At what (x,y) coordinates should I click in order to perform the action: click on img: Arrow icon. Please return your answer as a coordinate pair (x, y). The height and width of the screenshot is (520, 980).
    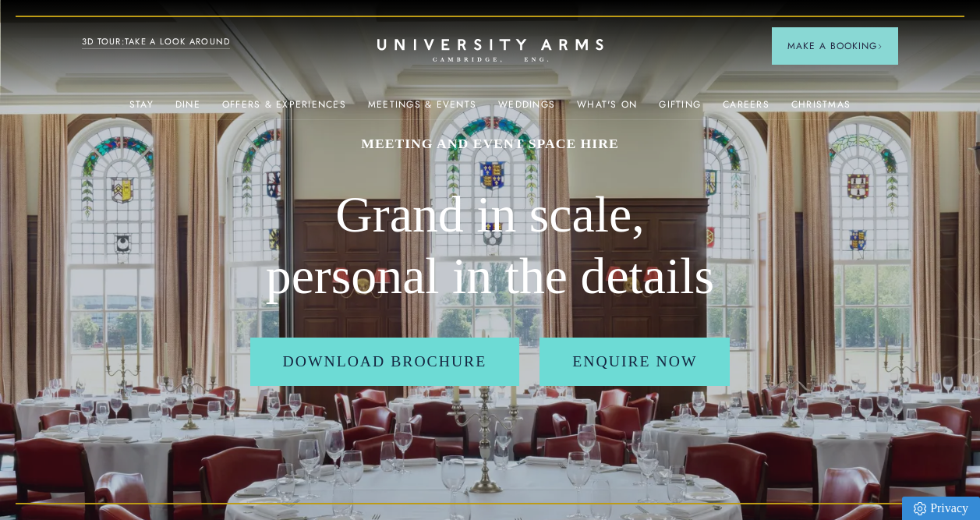
    Looking at the image, I should click on (879, 46).